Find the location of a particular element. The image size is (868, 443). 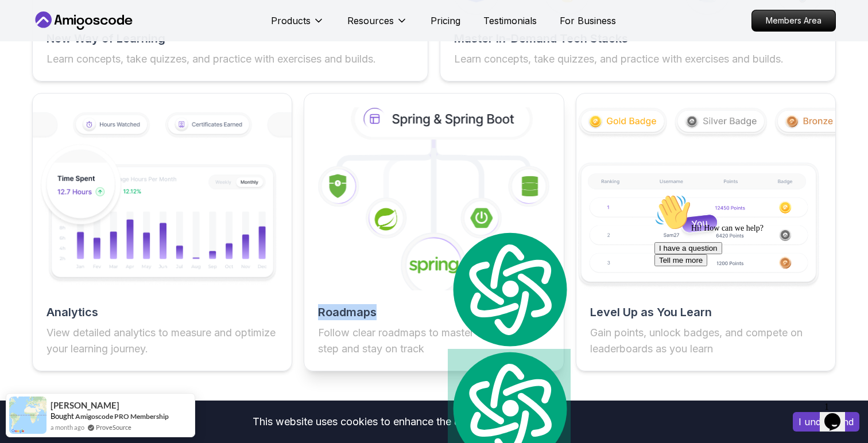

div: 👋Hi! How can we help?I have a questionTell me more is located at coordinates (108, 41).